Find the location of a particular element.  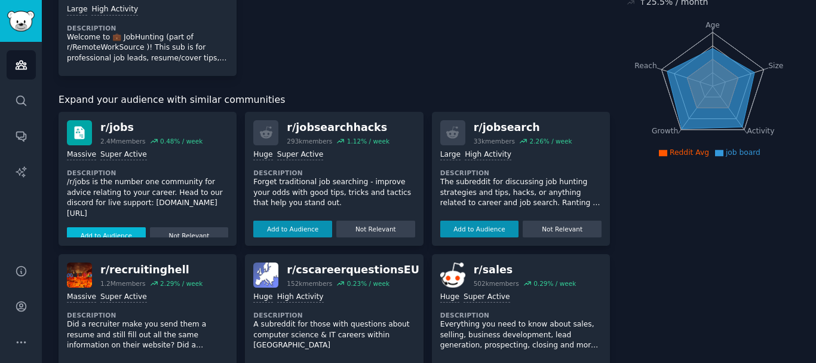

p: Welcome to 💼 JobHunting (part of r/RemoteWorkSource )! This sub is for professional job leads, re... is located at coordinates (148, 48).